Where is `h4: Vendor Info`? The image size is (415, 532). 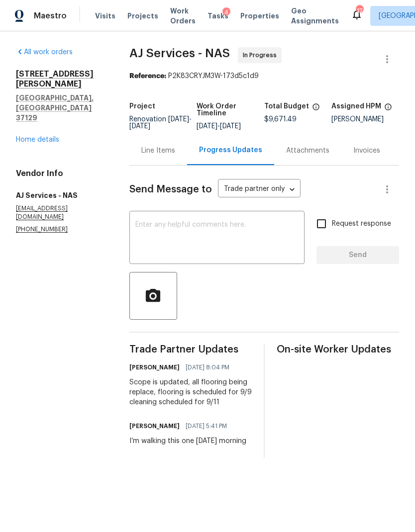
h4: Vendor Info is located at coordinates (61, 173).